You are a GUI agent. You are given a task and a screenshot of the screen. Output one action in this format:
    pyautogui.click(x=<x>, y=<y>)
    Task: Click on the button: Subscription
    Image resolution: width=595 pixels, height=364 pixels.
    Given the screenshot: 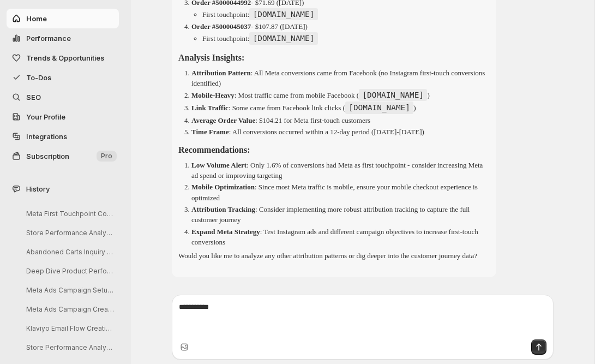 What is the action you would take?
    pyautogui.click(x=63, y=156)
    